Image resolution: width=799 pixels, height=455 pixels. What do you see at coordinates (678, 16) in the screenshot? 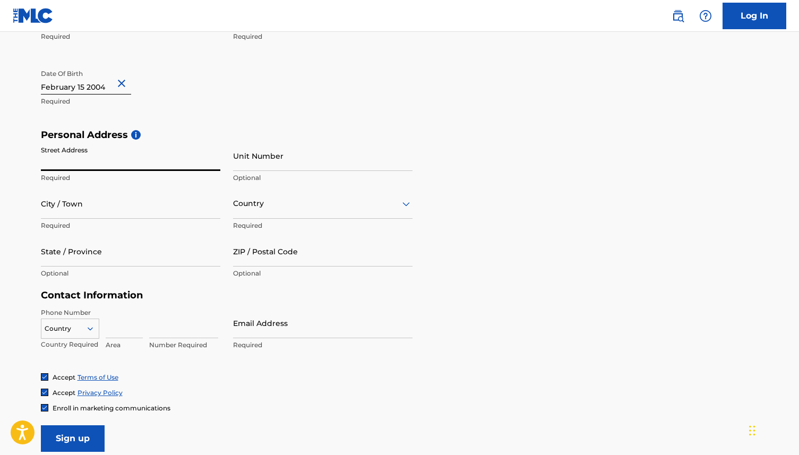
I see `img: search` at bounding box center [678, 16].